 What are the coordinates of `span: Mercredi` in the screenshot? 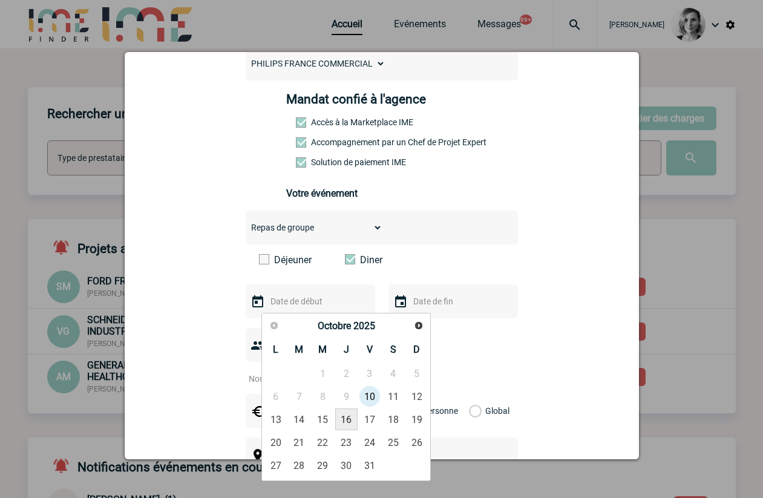 It's located at (322, 349).